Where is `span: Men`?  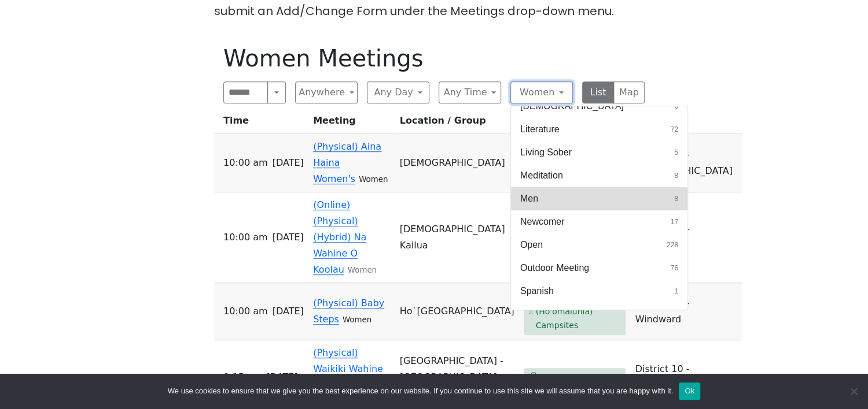
span: Men is located at coordinates (529, 199).